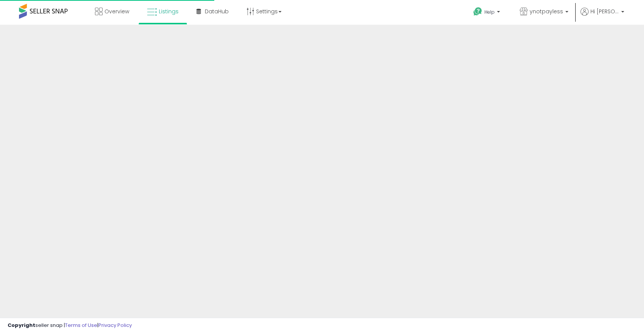 This screenshot has height=333, width=644. What do you see at coordinates (547, 11) in the screenshot?
I see `span: ynotpayless` at bounding box center [547, 11].